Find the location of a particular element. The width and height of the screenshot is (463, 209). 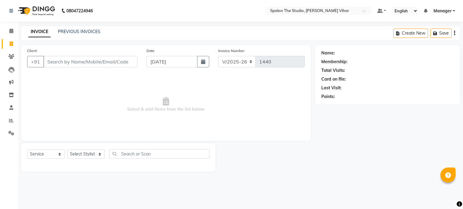

div: Points: is located at coordinates (328, 97).